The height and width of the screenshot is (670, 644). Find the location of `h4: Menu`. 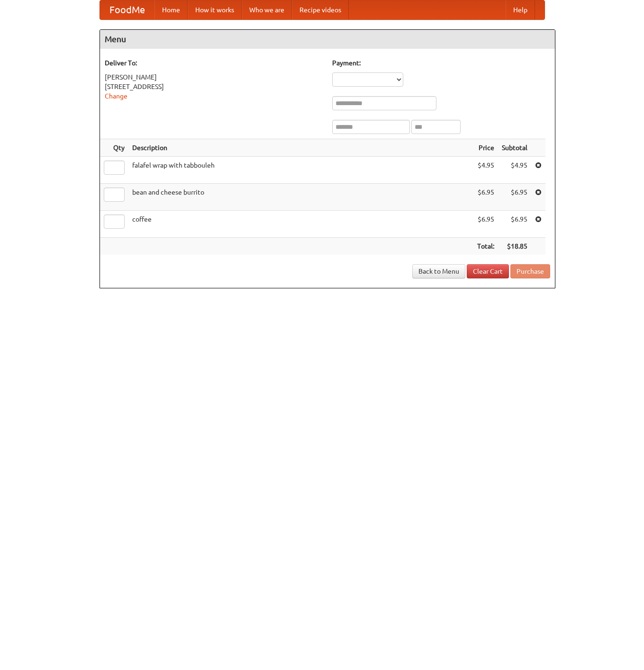

h4: Menu is located at coordinates (327, 40).